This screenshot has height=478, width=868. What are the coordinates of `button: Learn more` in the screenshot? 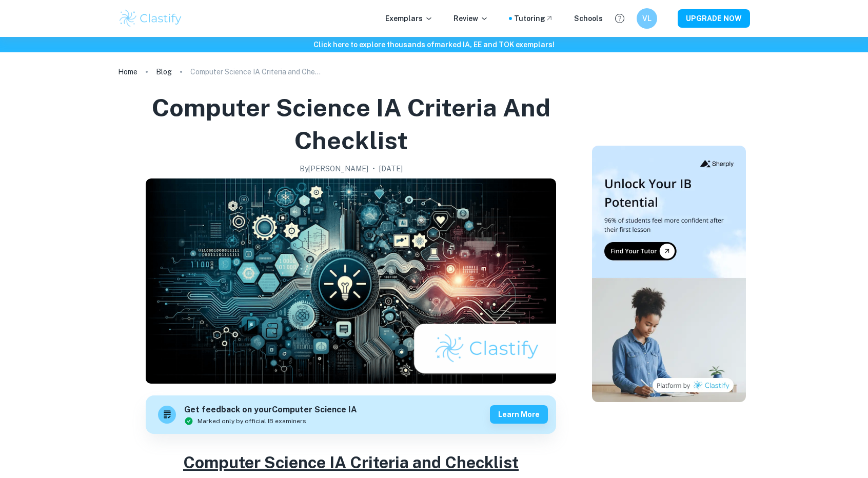 It's located at (519, 414).